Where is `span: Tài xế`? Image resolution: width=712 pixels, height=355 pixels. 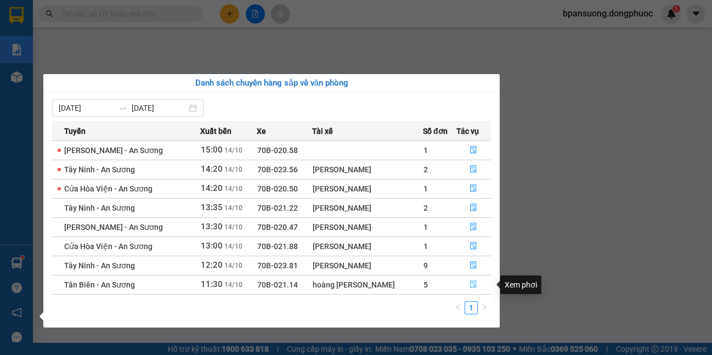 span: Tài xế is located at coordinates (322, 131).